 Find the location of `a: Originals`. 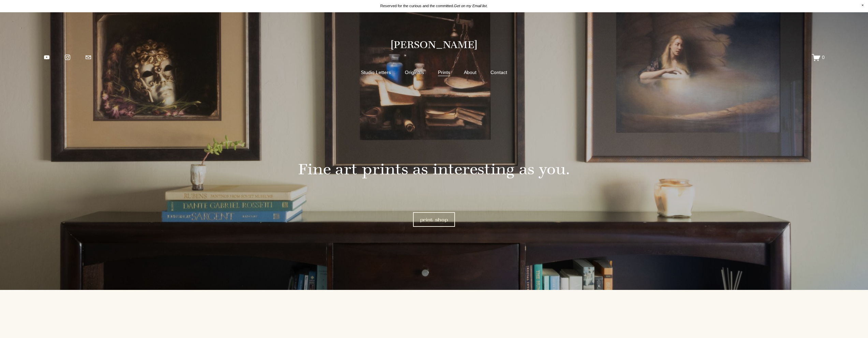

a: Originals is located at coordinates (415, 72).